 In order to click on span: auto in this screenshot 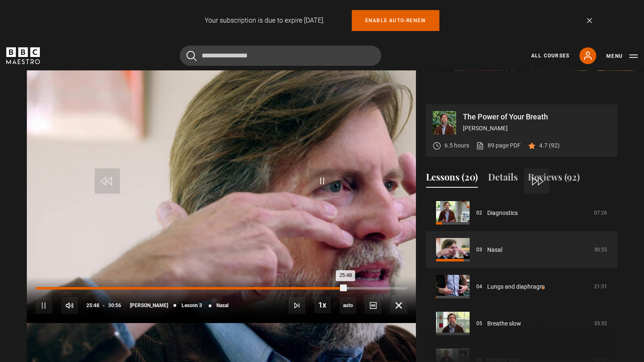, I will do `click(348, 305)`.